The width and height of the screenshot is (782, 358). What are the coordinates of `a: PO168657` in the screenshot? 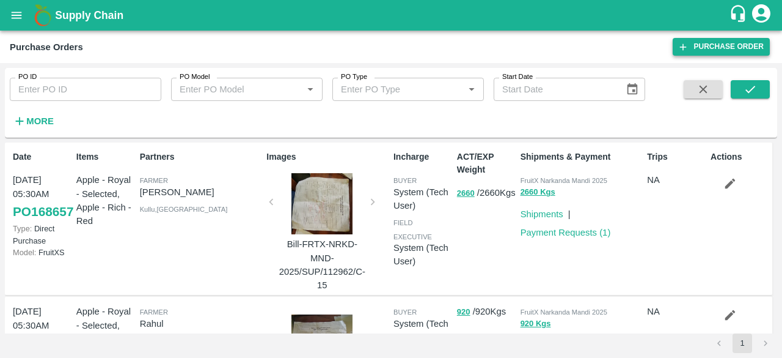 It's located at (43, 212).